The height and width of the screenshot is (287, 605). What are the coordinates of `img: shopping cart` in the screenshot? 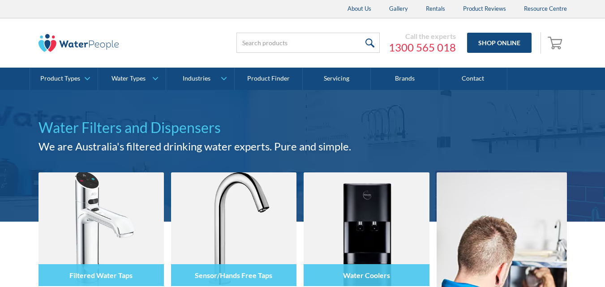 It's located at (556, 43).